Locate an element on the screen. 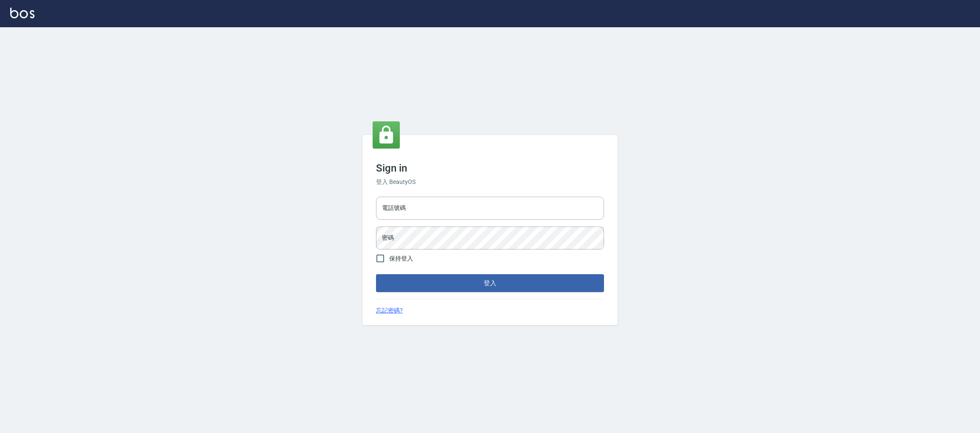 The image size is (980, 433). span: 保持登入 is located at coordinates (401, 258).